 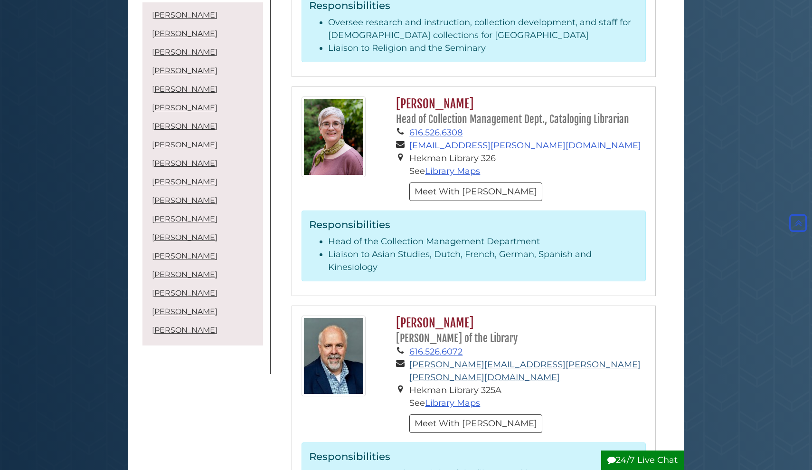 What do you see at coordinates (483, 48) in the screenshot?
I see `li: Liaison to Religion and the Seminary` at bounding box center [483, 48].